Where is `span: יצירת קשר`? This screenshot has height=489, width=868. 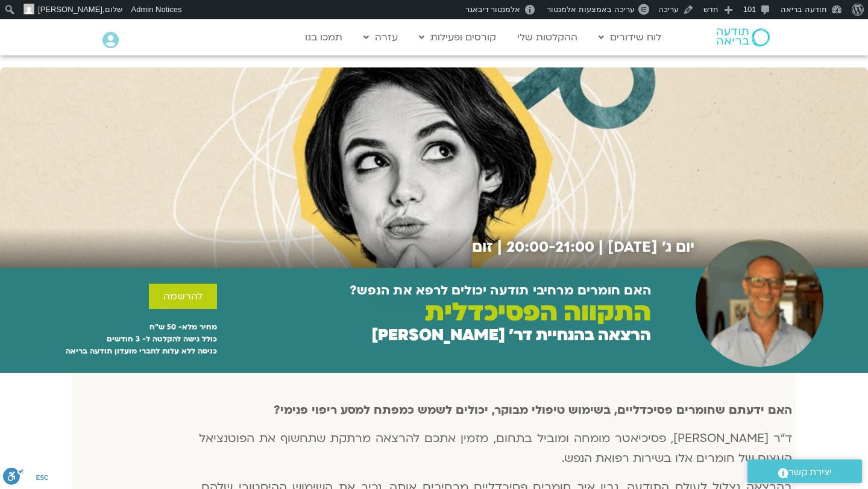
span: יצירת קשר is located at coordinates (810, 472).